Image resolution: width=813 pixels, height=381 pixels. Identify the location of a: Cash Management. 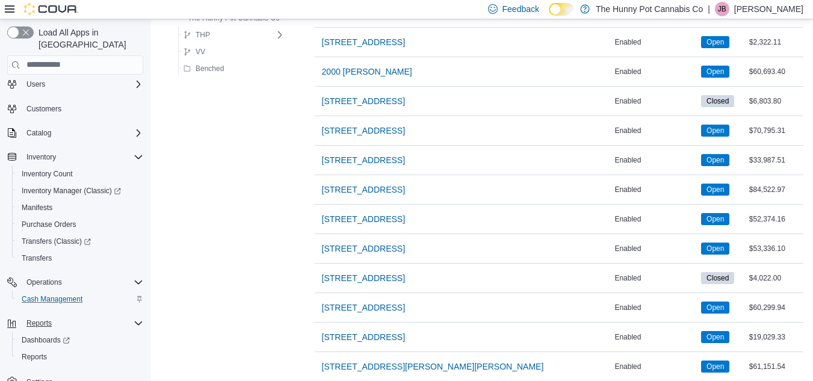
(52, 299).